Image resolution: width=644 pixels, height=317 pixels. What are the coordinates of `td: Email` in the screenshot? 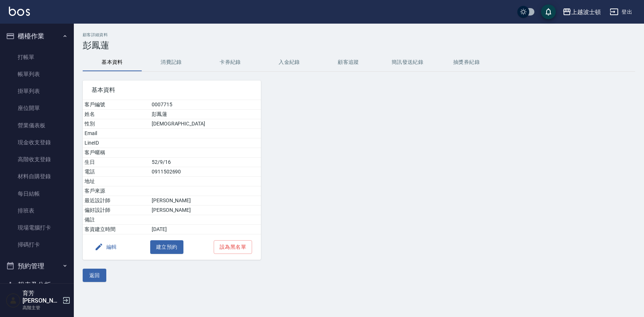 It's located at (116, 134).